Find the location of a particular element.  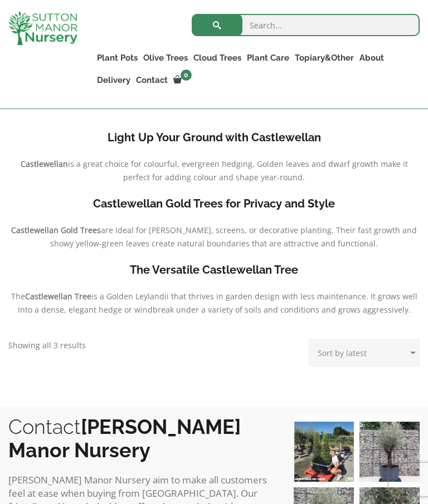

span: is a Golden Leylandii that thrives in garden design with less maintenance. It grows well into a d... is located at coordinates (217, 303).